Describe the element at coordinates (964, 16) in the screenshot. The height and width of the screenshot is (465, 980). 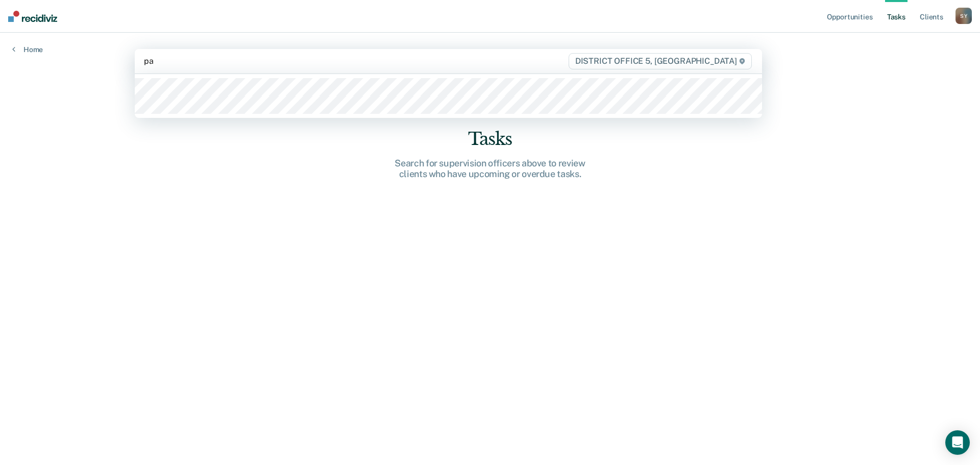
I see `div: S Y` at that location.